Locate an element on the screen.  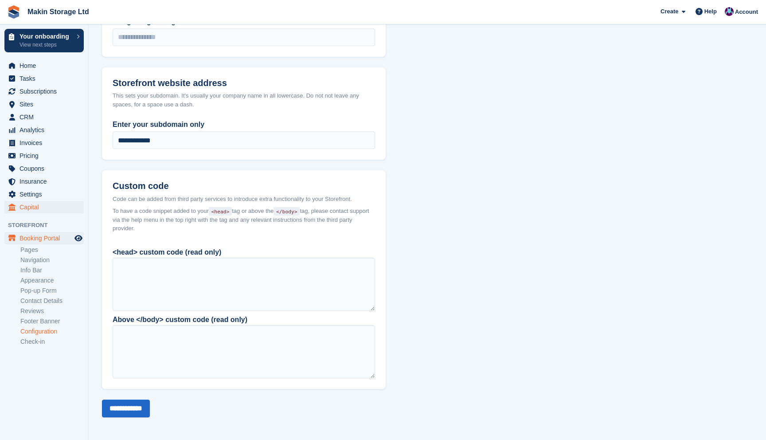
span: Subscriptions is located at coordinates (46, 91).